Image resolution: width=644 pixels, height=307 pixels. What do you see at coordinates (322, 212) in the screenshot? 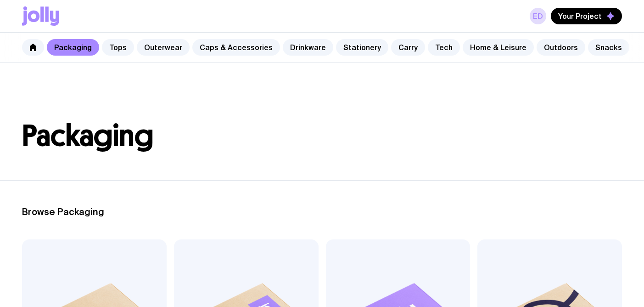
I see `h2: Browse Packaging` at bounding box center [322, 212].